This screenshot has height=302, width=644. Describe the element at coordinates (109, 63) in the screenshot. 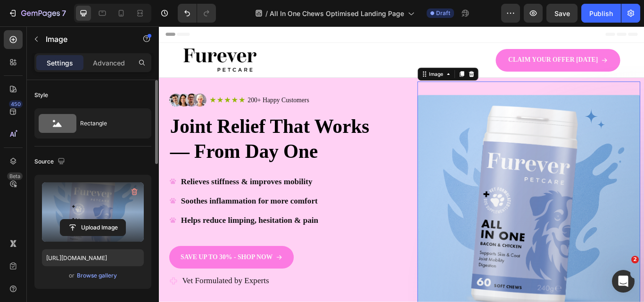

I see `p: Advanced` at that location.